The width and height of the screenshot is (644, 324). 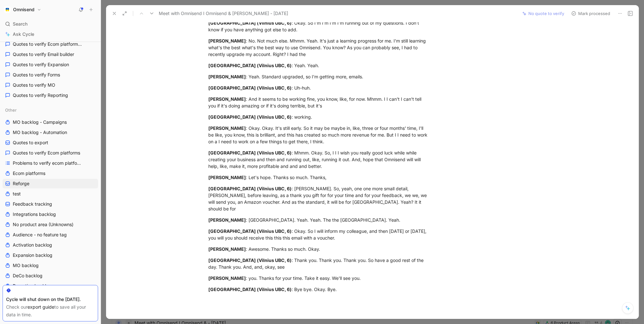 I want to click on div: : No. Not much else. Mhmm. Yeah. It's just a learning progress for me. I'm still learning what's ..., so click(x=319, y=47).